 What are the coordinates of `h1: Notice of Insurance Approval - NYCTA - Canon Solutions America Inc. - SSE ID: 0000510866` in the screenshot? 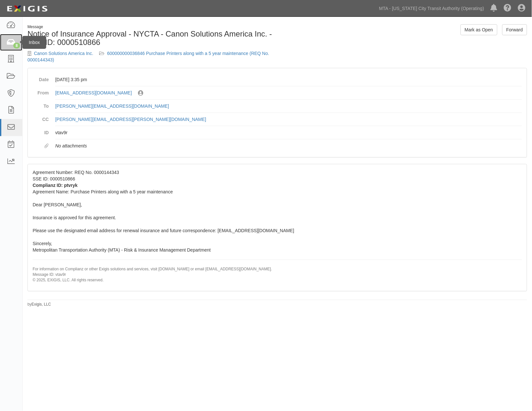 It's located at (150, 38).